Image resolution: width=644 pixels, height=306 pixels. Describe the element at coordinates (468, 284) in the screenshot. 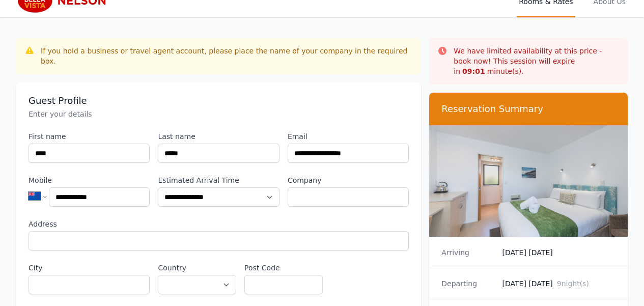

I see `dt: Departing` at that location.